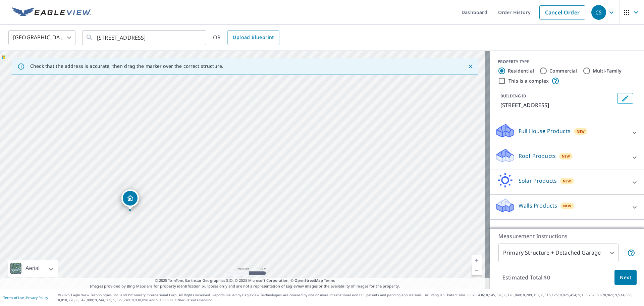  Describe the element at coordinates (145, 38) in the screenshot. I see `input: Search by address or latitude-longitude` at that location.